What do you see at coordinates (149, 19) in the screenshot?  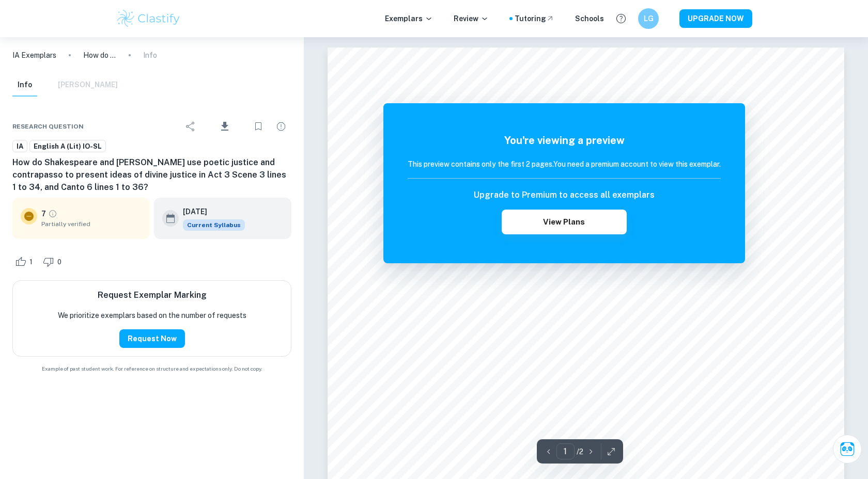 I see `a: Clastify logo` at bounding box center [149, 19].